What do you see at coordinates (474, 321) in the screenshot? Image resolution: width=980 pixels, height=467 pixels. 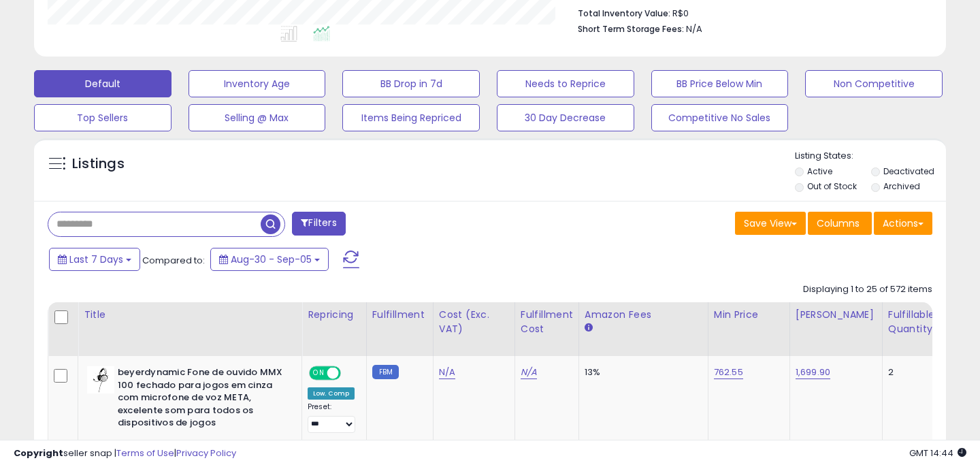 I see `div: Cost (Exc. VAT)` at bounding box center [474, 321].